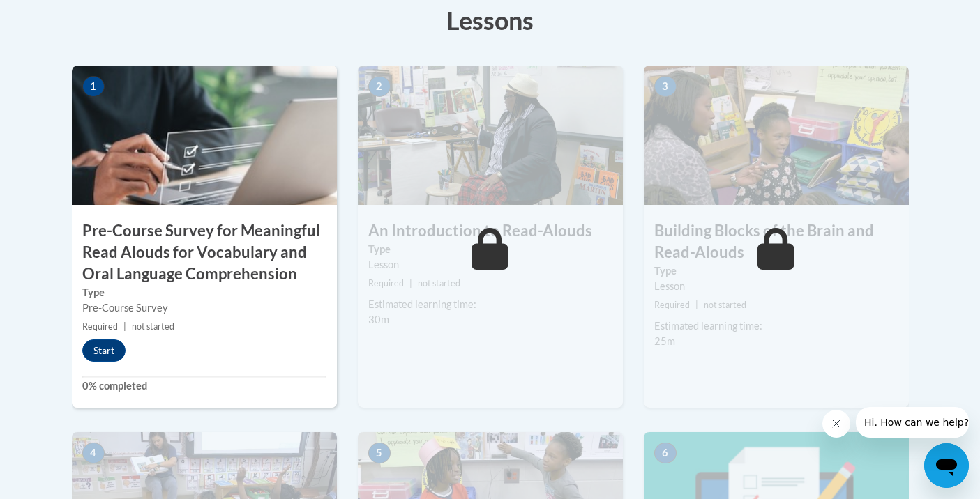 This screenshot has width=980, height=499. What do you see at coordinates (665, 341) in the screenshot?
I see `span: 25m` at bounding box center [665, 341].